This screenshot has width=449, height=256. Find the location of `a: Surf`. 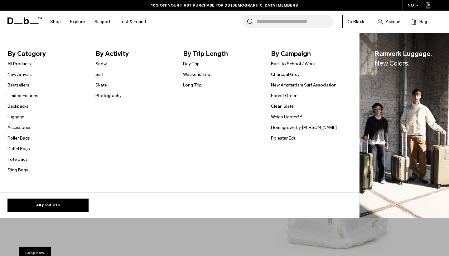

a: Surf is located at coordinates (99, 74).